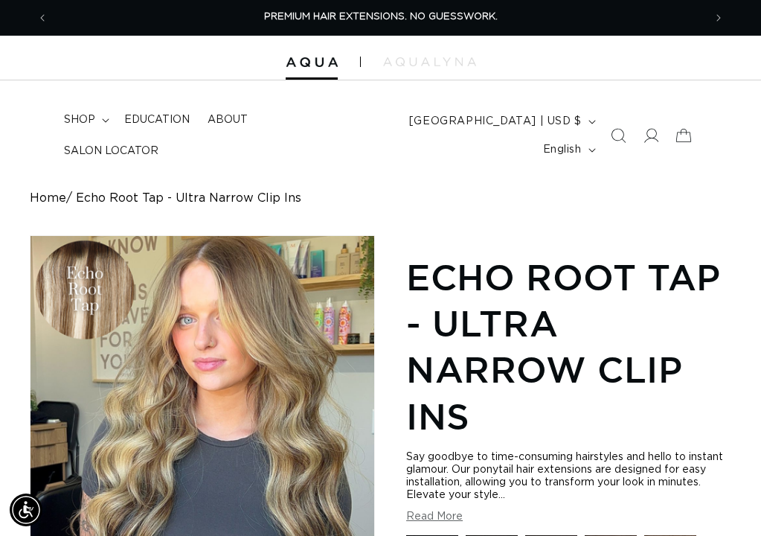 This screenshot has width=761, height=536. Describe the element at coordinates (434, 516) in the screenshot. I see `button: Read More` at that location.